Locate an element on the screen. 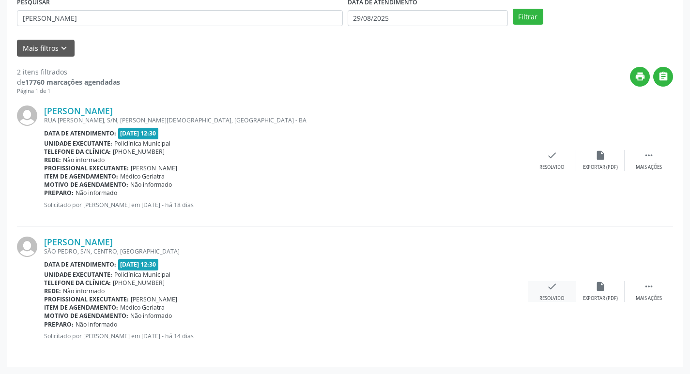 The width and height of the screenshot is (690, 374). input: Selecione um intervalo is located at coordinates (428, 18).